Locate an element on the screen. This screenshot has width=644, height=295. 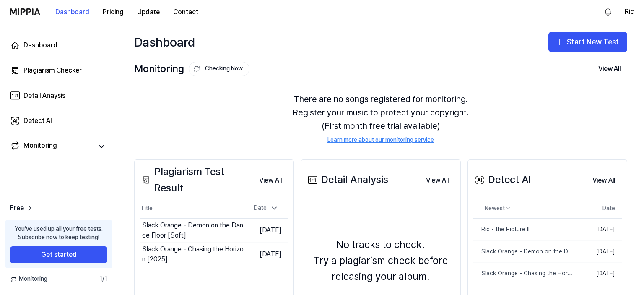
div: Ric - the Picture II is located at coordinates (501, 229).